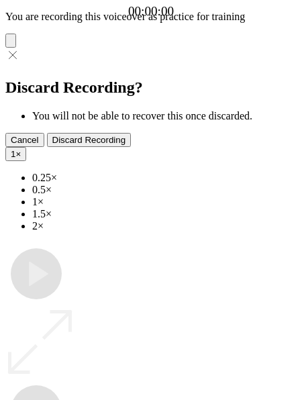 The image size is (302, 400). Describe the element at coordinates (151, 17) in the screenshot. I see `p: You are recording this voiceover as practice for training` at that location.